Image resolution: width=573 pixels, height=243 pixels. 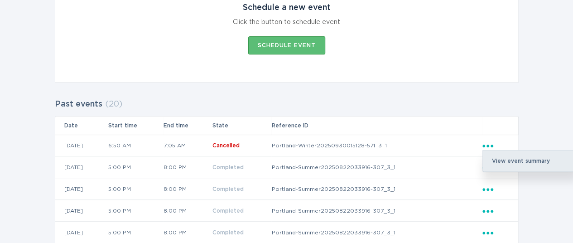 I want to click on span: Cancelled, so click(x=226, y=145).